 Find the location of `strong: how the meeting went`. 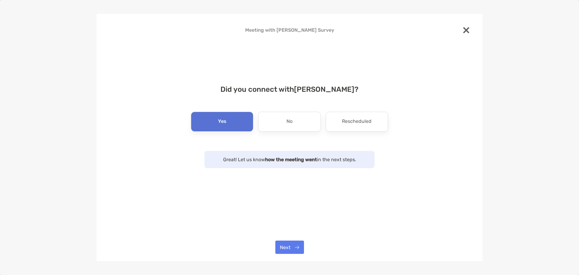

strong: how the meeting went is located at coordinates (291, 159).